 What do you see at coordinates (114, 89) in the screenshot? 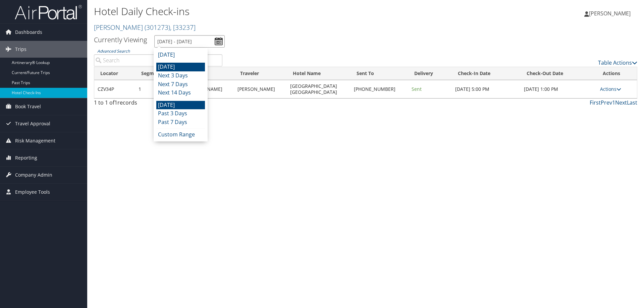
I see `td: CZV34P` at bounding box center [114, 89].